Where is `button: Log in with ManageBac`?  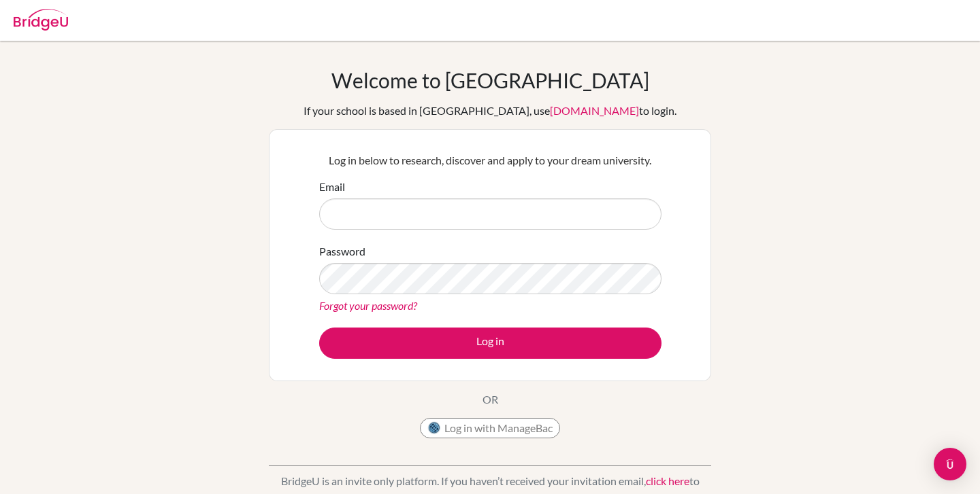 button: Log in with ManageBac is located at coordinates (490, 428).